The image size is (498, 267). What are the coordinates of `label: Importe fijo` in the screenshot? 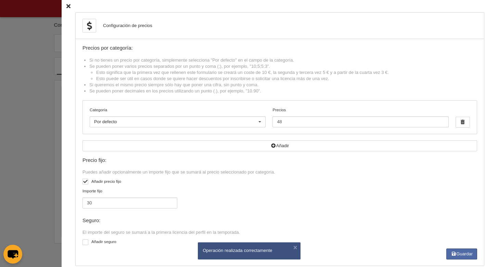 It's located at (130, 198).